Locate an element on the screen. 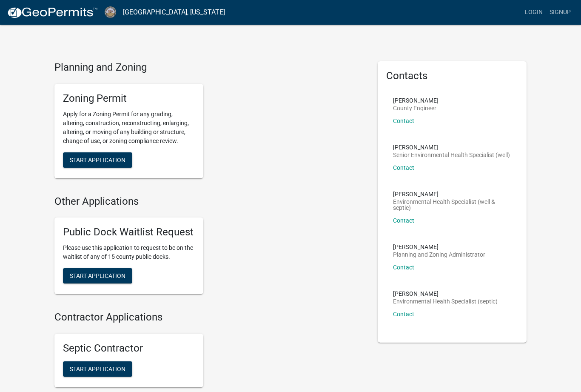 The width and height of the screenshot is (581, 392). h5: Public Dock Waitlist Request is located at coordinates (129, 232).